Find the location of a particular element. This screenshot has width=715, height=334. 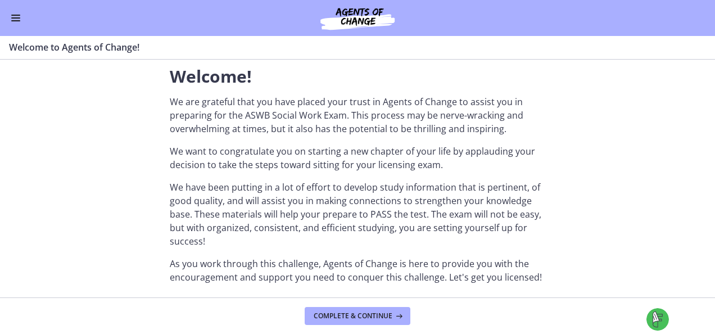

span: Welcome! is located at coordinates (211, 76).